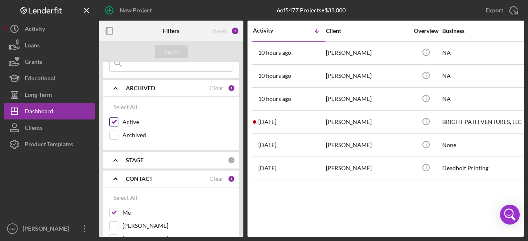 This screenshot has height=241, width=528. Describe the element at coordinates (220, 31) in the screenshot. I see `div: Reset` at that location.